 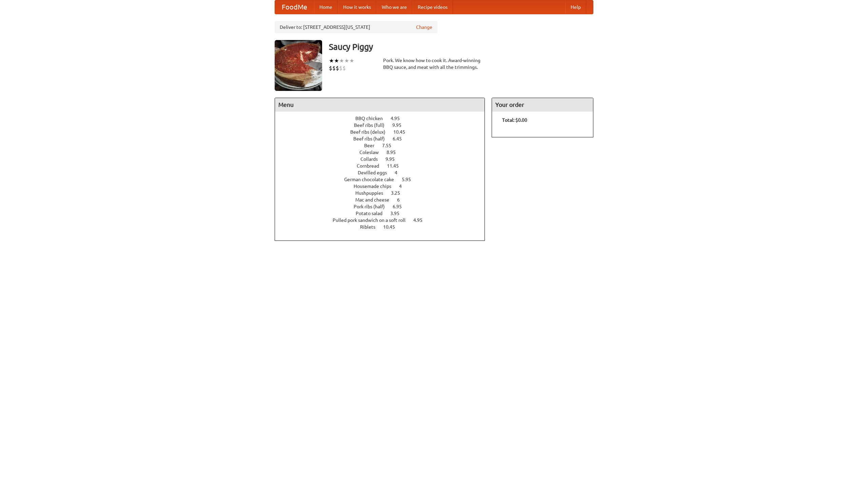 What do you see at coordinates (384, 166) in the screenshot?
I see `a: Cornbread 11.45` at bounding box center [384, 166].